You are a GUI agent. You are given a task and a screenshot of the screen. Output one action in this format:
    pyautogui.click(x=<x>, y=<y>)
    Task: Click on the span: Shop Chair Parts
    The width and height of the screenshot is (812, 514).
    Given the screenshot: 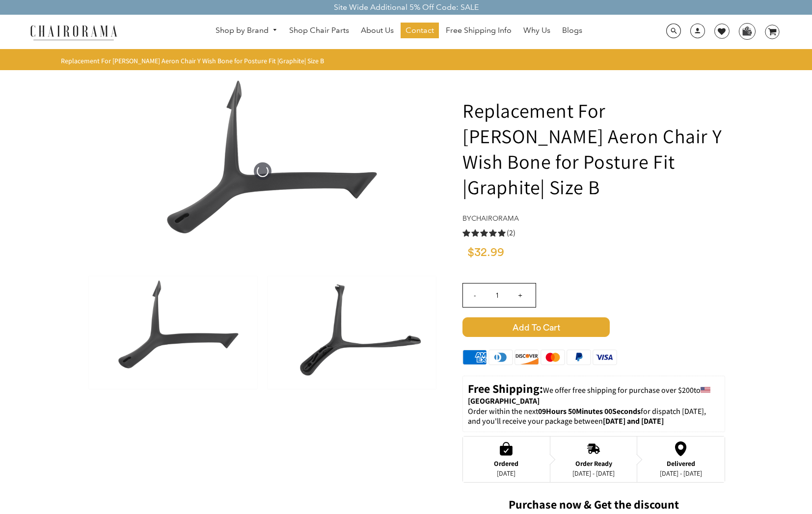 What is the action you would take?
    pyautogui.click(x=319, y=30)
    